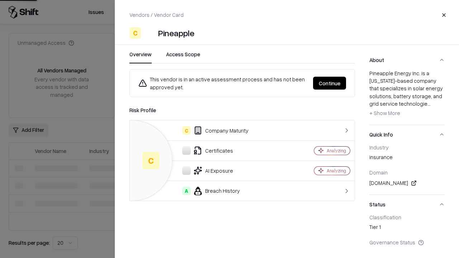  I want to click on div: Pineapple, so click(176, 33).